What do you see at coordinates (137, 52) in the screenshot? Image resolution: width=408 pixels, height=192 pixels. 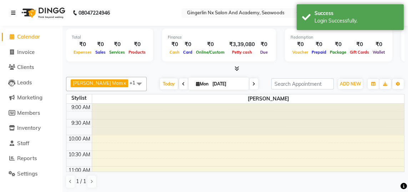 I see `span: Products` at bounding box center [137, 52].